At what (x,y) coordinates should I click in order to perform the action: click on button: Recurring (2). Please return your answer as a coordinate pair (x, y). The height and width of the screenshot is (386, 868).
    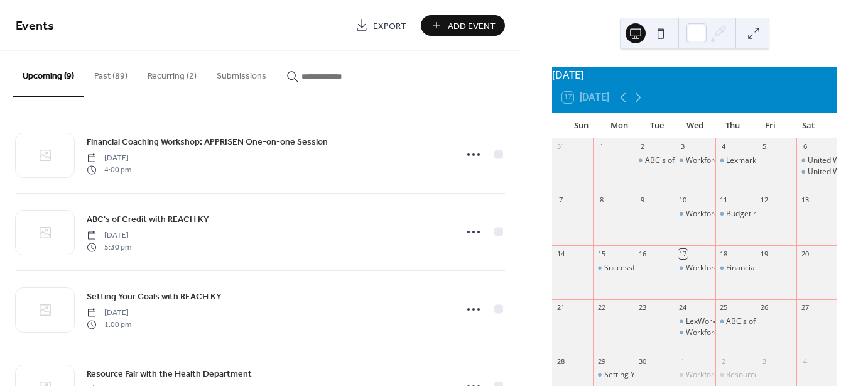
    Looking at the image, I should click on (172, 73).